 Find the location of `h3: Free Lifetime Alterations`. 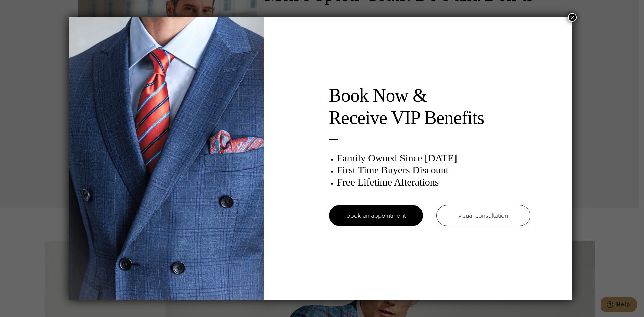

h3: Free Lifetime Alterations is located at coordinates (434, 182).